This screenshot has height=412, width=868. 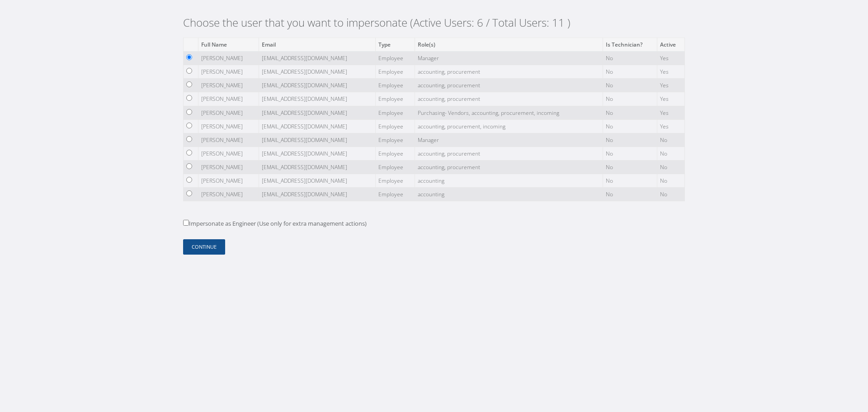 I want to click on label: Impersonate as Engineer (Use only for extra management actions), so click(x=275, y=224).